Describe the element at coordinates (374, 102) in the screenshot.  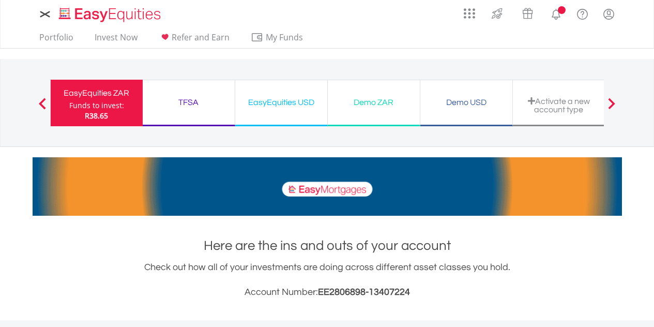
I see `div: Demo ZAR` at that location.